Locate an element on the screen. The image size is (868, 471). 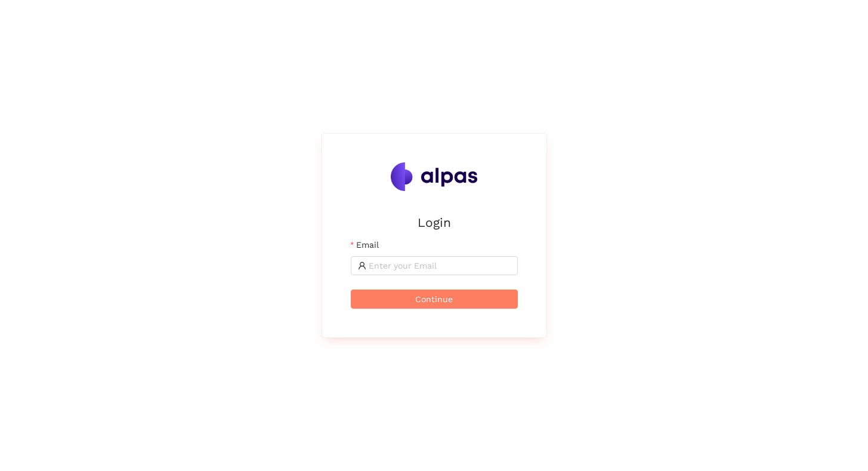
span: Continue is located at coordinates (433, 299).